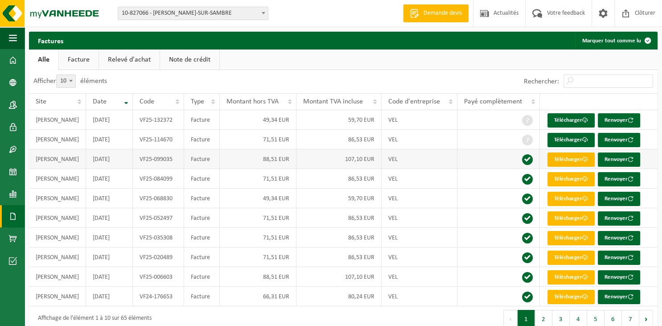 The height and width of the screenshot is (326, 662). Describe the element at coordinates (129, 60) in the screenshot. I see `a: Relevé d'achat` at that location.